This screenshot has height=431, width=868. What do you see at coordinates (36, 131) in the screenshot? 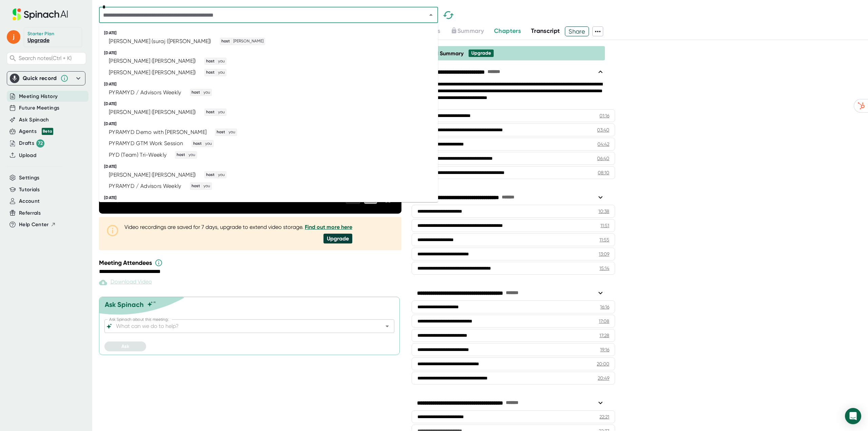
I see `button: Agents Beta` at bounding box center [36, 131].